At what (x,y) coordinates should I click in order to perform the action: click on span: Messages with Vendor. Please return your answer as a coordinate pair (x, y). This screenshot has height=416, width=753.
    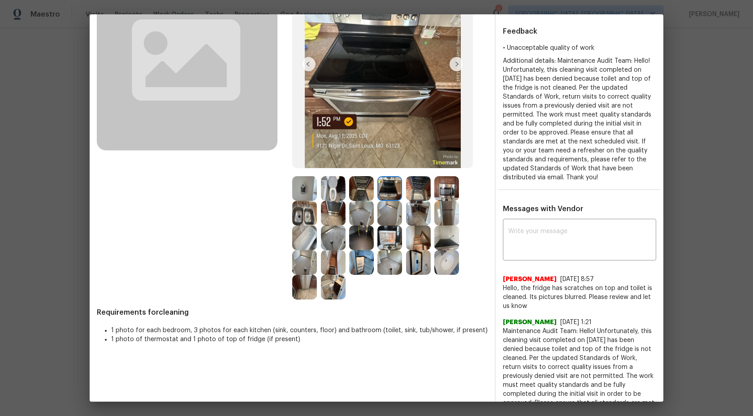
    Looking at the image, I should click on (543, 209).